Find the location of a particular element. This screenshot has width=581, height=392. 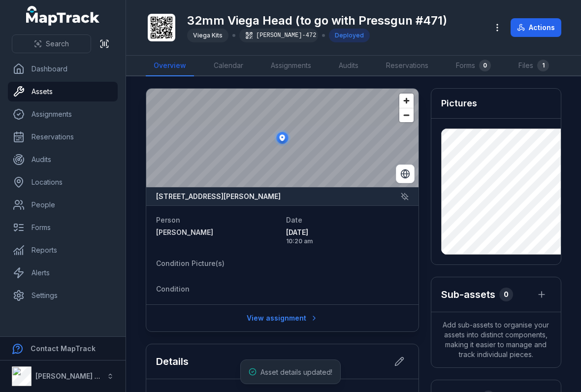

a: Alerts is located at coordinates (63, 273).